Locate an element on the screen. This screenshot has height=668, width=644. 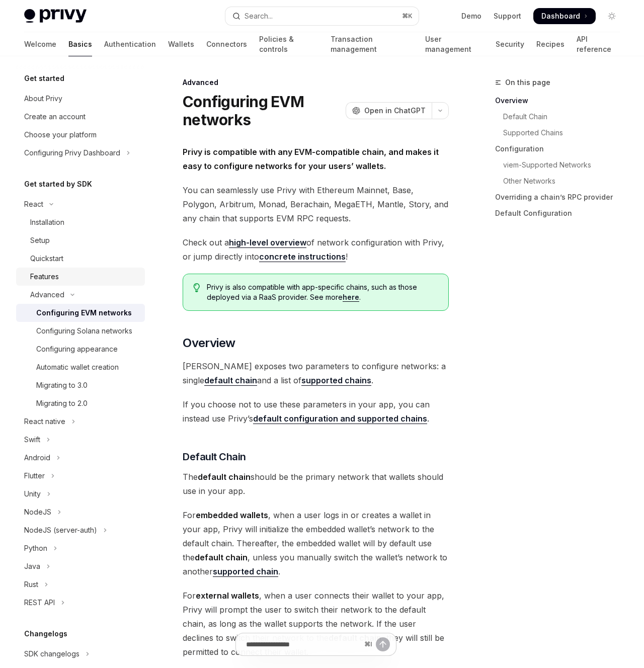
a: Configuring Solana networks is located at coordinates (80, 331).